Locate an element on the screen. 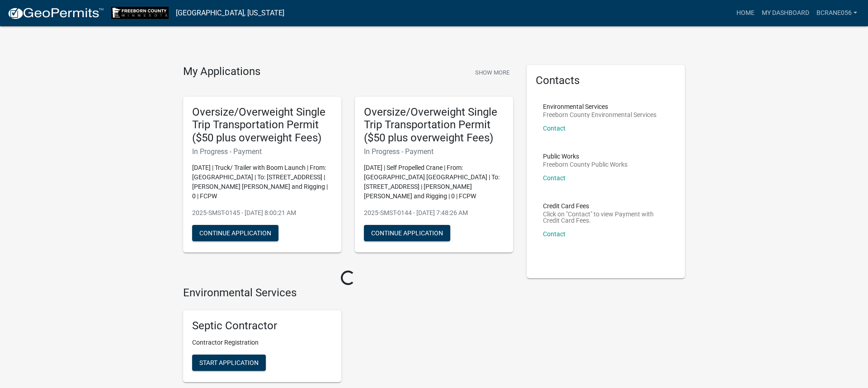  h5: Septic Contractor is located at coordinates (263, 326).